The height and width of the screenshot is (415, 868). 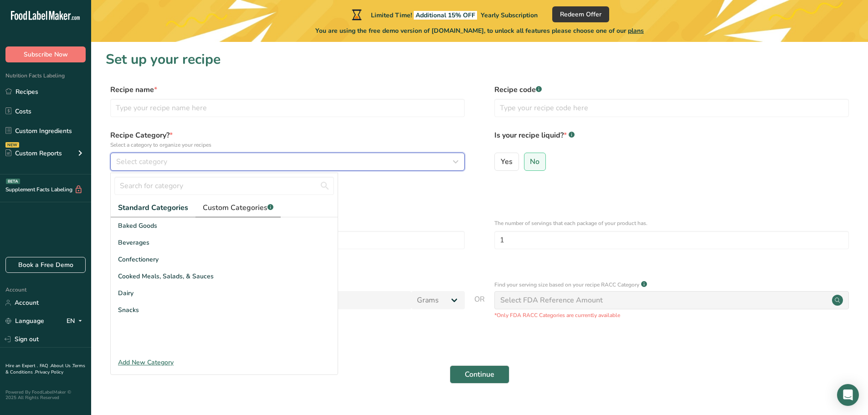 I want to click on div: Add New Category, so click(x=225, y=362).